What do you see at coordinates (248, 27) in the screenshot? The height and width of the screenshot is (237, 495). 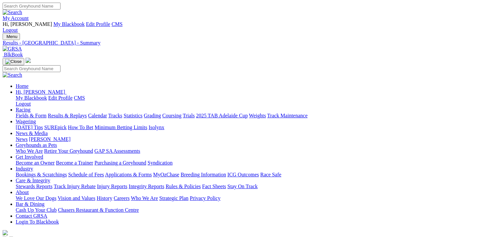 I see `div: My Account` at bounding box center [248, 27].